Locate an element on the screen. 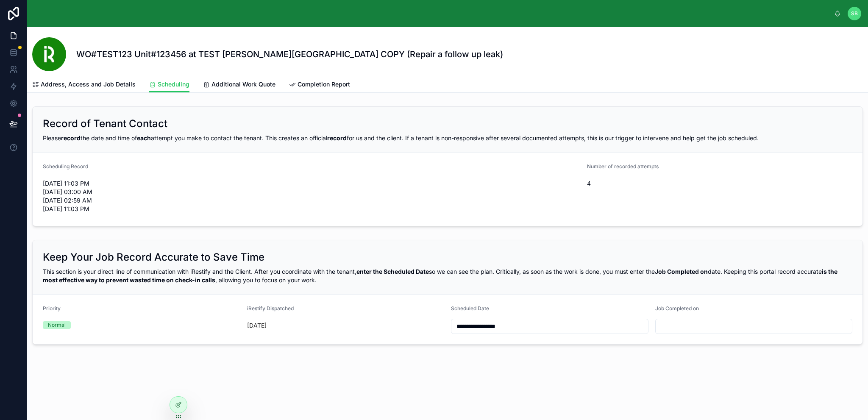 The height and width of the screenshot is (420, 868). span: This section is your direct line of communication with iRestify and the Client. After you coordin... is located at coordinates (440, 275).